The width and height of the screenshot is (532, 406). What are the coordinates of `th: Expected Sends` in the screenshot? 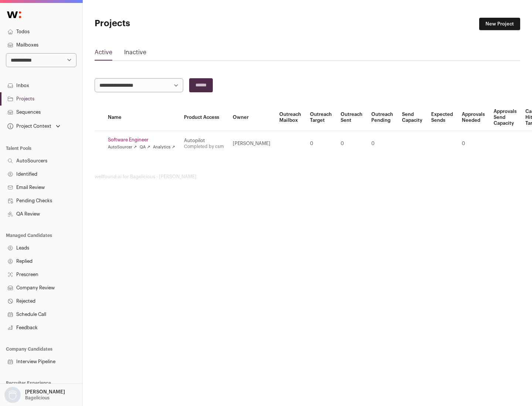 It's located at (442, 117).